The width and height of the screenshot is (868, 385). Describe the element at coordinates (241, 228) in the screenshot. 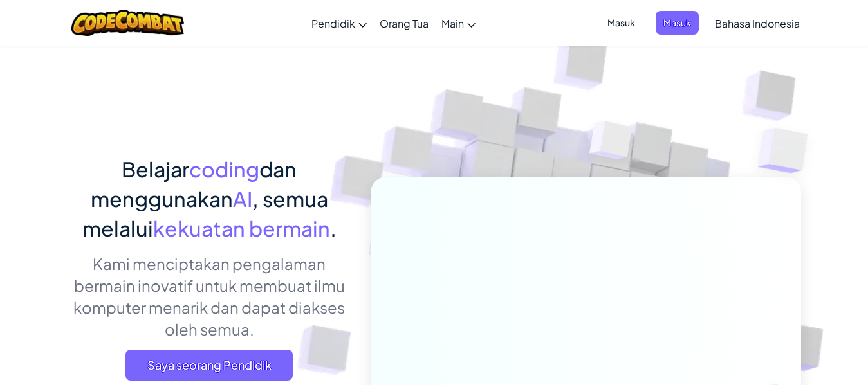

I see `span: kekuatan bermain` at that location.